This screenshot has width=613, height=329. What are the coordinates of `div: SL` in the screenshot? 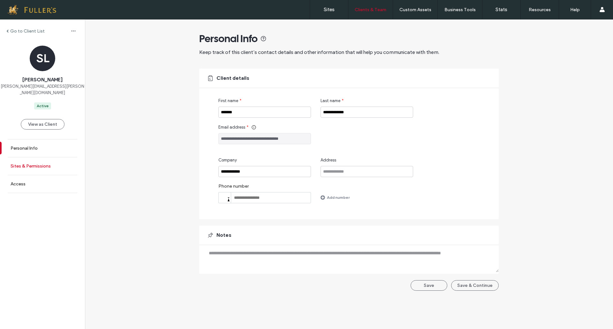 It's located at (42, 58).